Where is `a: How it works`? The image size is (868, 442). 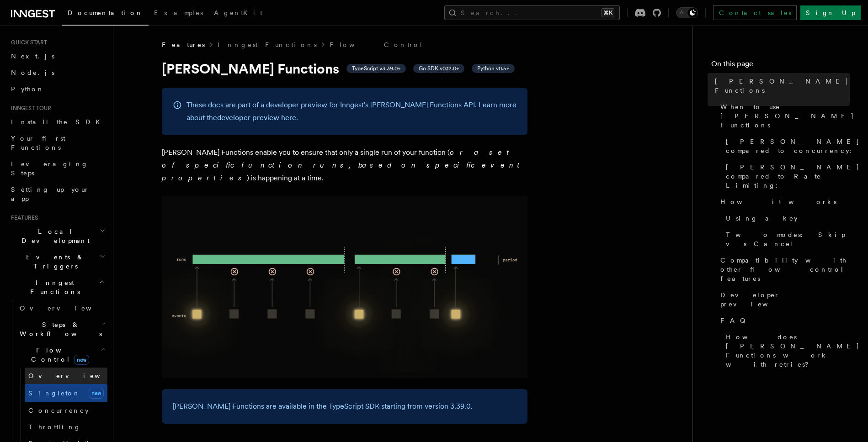 a: How it works is located at coordinates (783, 202).